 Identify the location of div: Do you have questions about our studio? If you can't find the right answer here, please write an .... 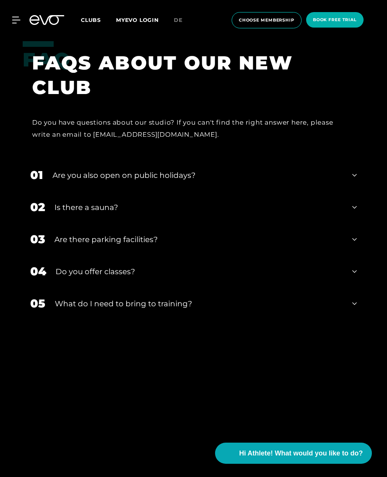
(188, 128).